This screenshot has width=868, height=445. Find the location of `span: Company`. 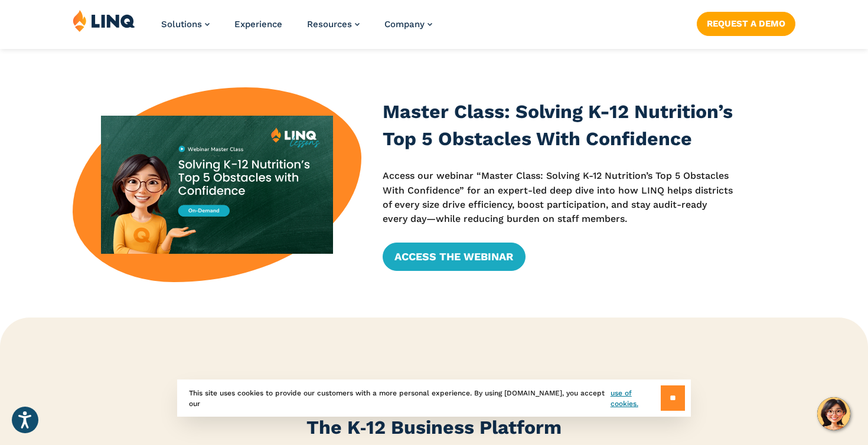

span: Company is located at coordinates (404, 24).